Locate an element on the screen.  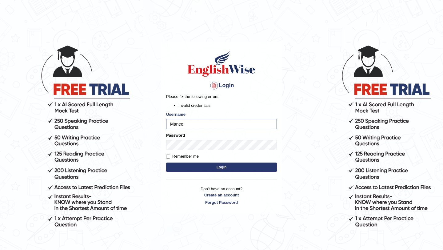
li: Invalid credentials is located at coordinates (228, 105).